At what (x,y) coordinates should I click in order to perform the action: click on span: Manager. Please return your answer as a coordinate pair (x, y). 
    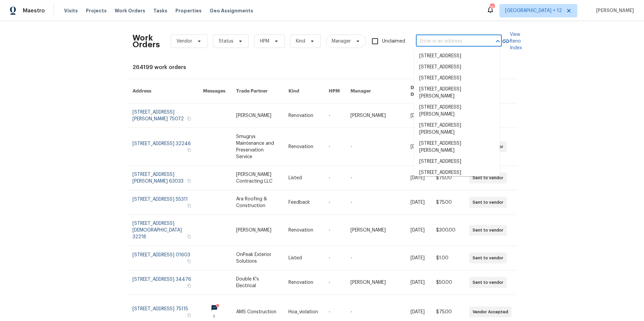
    Looking at the image, I should click on (341, 41).